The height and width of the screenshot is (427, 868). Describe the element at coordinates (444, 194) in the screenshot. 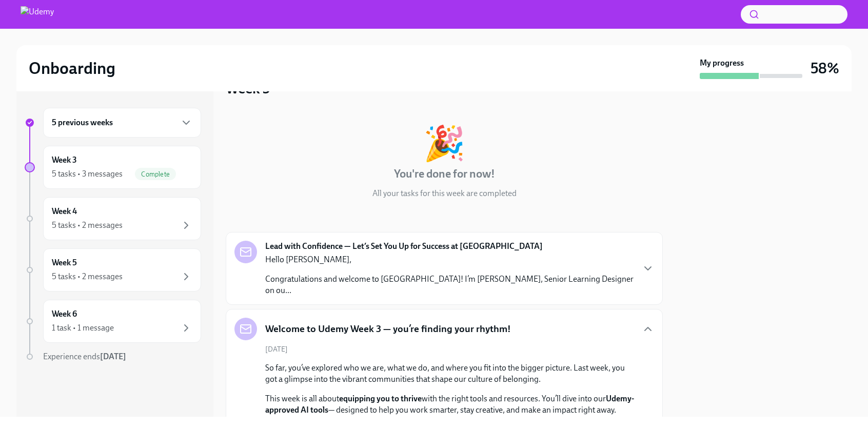

I see `p: All your tasks for this week are completed` at that location.